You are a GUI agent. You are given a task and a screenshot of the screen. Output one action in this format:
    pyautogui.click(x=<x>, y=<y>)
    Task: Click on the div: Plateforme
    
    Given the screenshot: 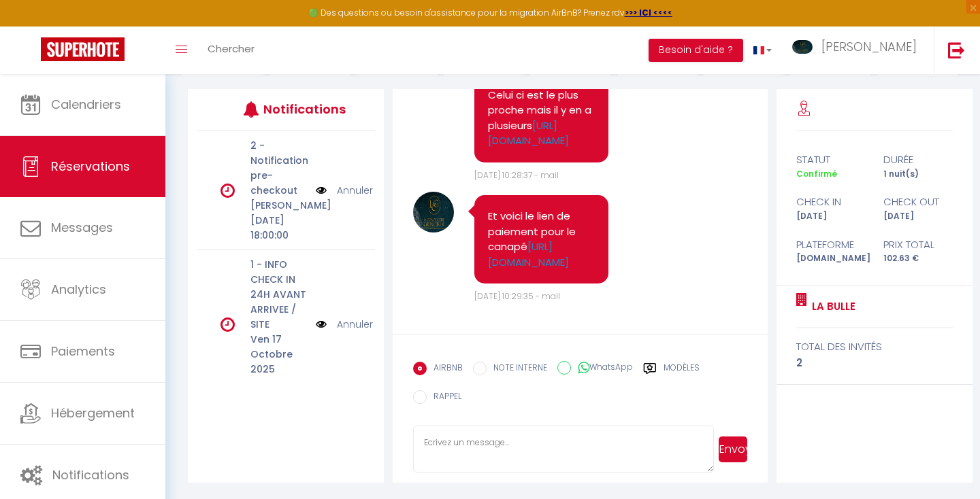 What is the action you would take?
    pyautogui.click(x=830, y=245)
    